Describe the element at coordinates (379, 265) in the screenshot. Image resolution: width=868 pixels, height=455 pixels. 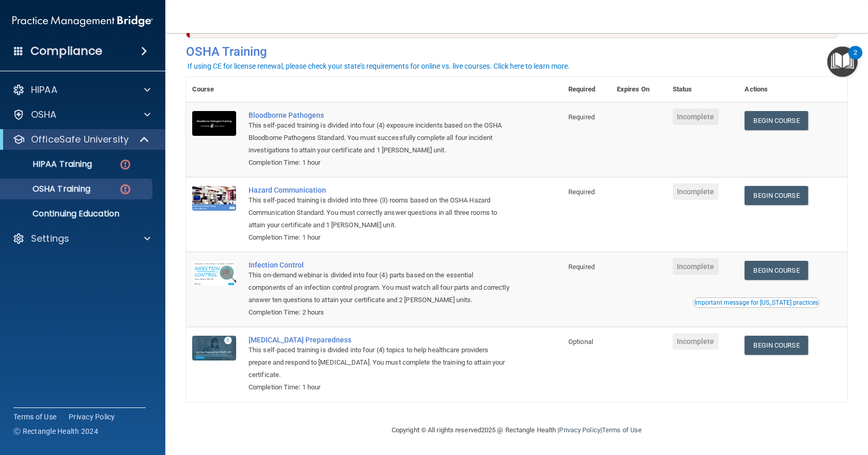
I see `div: Infection Control` at that location.